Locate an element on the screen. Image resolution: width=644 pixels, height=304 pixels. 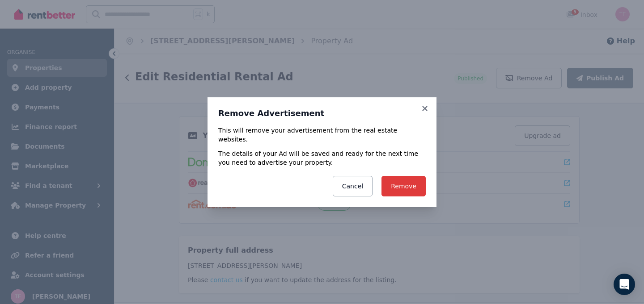
button: Remove is located at coordinates (403, 186).